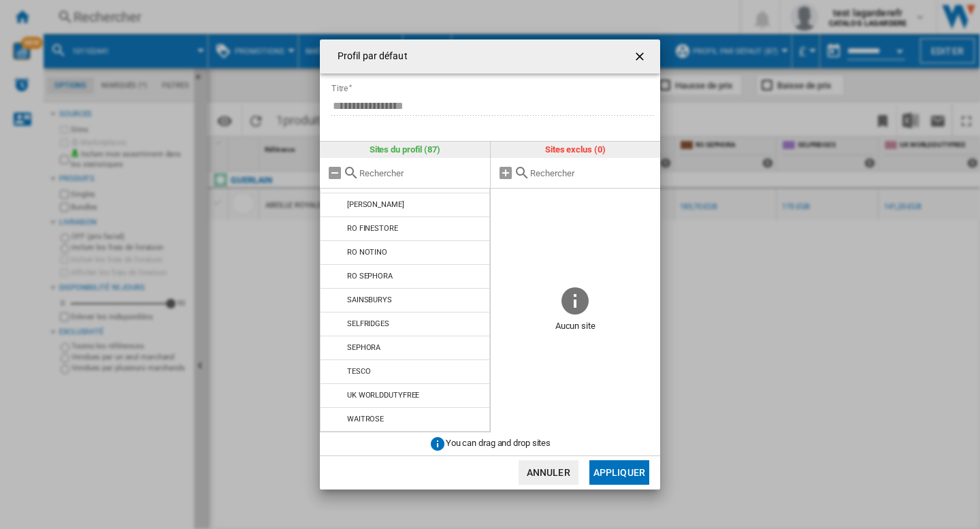 The width and height of the screenshot is (980, 529). Describe the element at coordinates (367, 252) in the screenshot. I see `div: RO NOTINO` at that location.